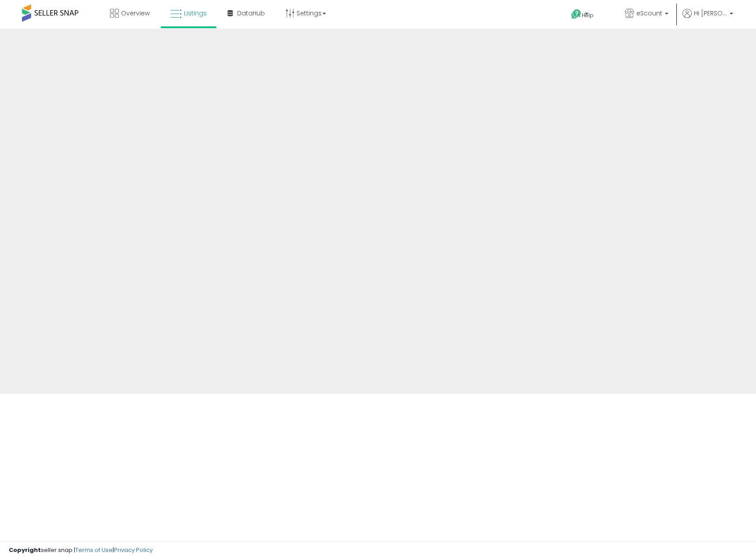 The image size is (756, 559). What do you see at coordinates (251, 14) in the screenshot?
I see `span: DataHub` at bounding box center [251, 14].